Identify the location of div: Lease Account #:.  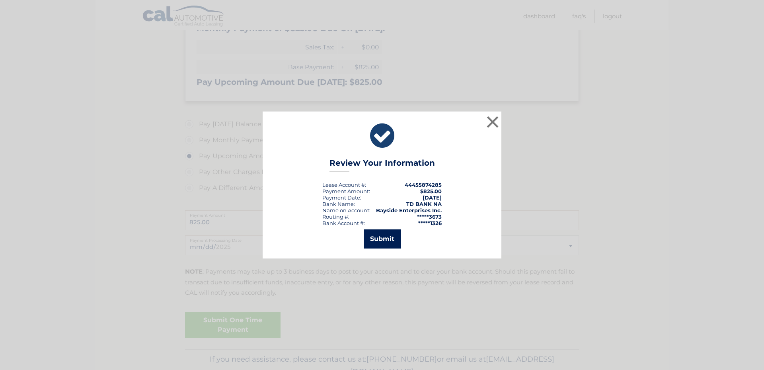
(344, 185).